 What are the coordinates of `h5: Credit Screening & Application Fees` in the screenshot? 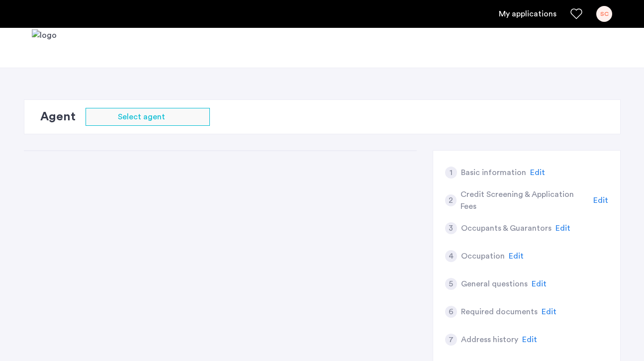 It's located at (525, 200).